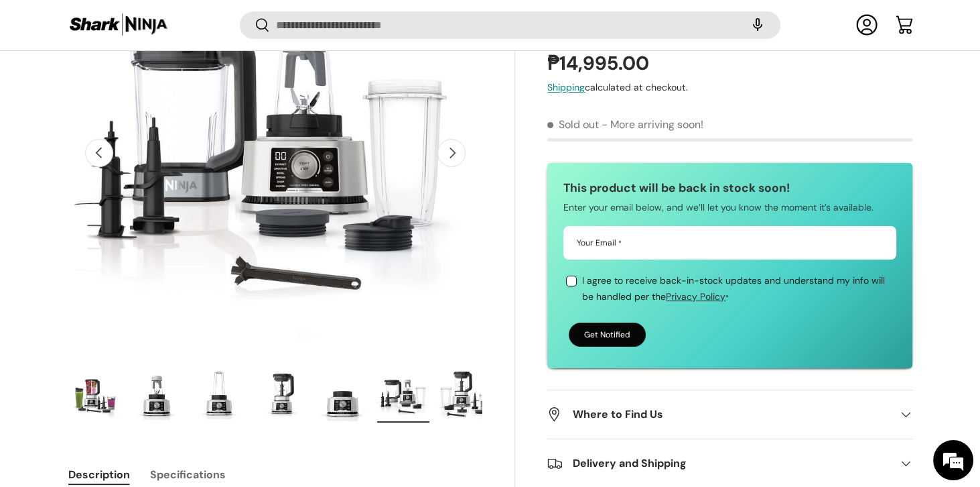 Image resolution: width=980 pixels, height=487 pixels. I want to click on strong: ₱14,995.00, so click(600, 63).